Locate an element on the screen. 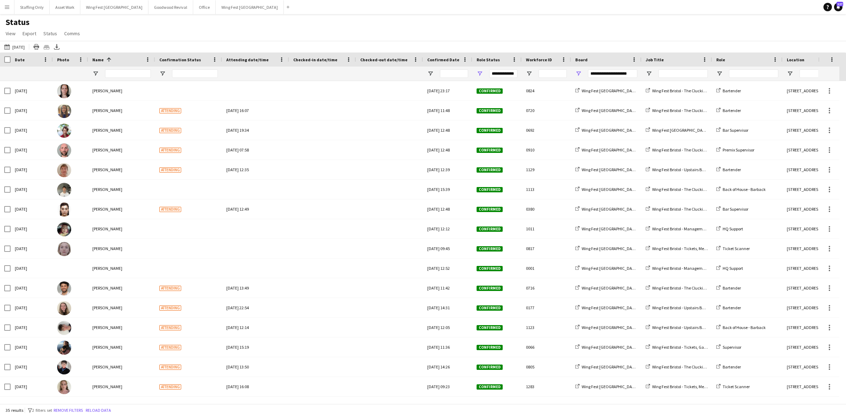 This screenshot has width=846, height=416. img: Charlie Rabenda is located at coordinates (64, 190).